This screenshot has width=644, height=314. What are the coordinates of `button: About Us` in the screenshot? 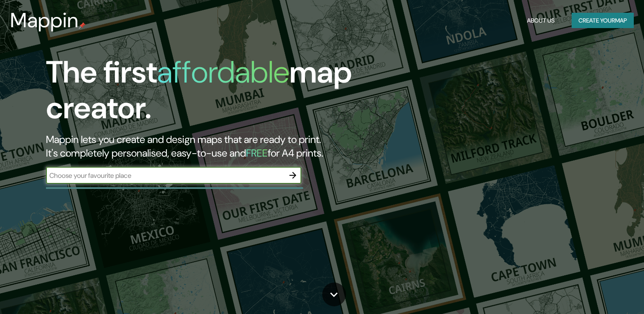 It's located at (541, 20).